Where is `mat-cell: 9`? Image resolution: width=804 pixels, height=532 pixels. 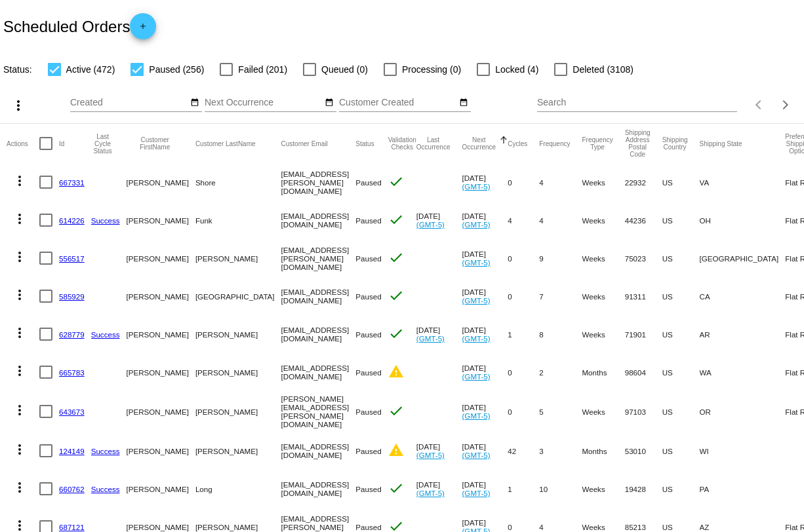 mat-cell: 9 is located at coordinates (560, 258).